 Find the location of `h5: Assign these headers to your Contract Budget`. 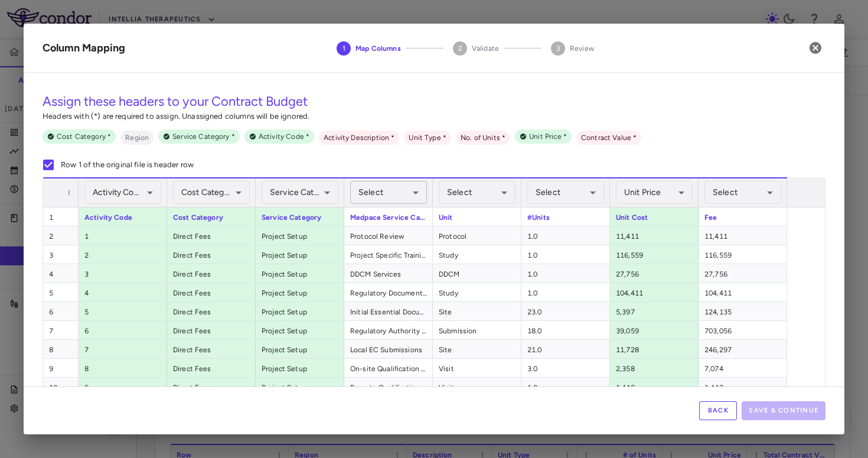

h5: Assign these headers to your Contract Budget is located at coordinates (434, 101).